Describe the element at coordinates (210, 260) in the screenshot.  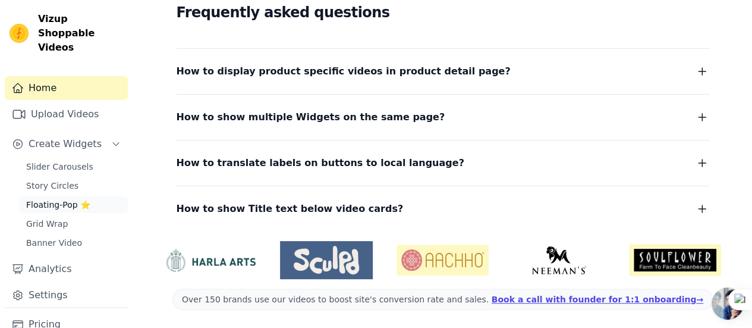
I see `img: HarlaArts` at that location.